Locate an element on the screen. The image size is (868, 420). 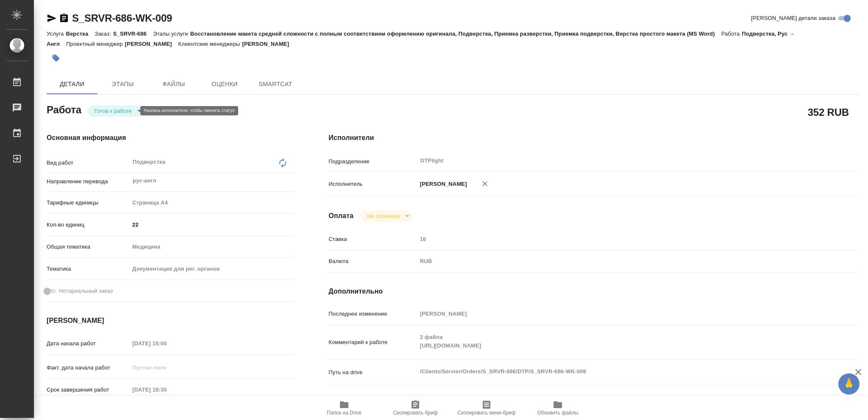
a: S_SRVR-686-WK-009 is located at coordinates (122, 18).